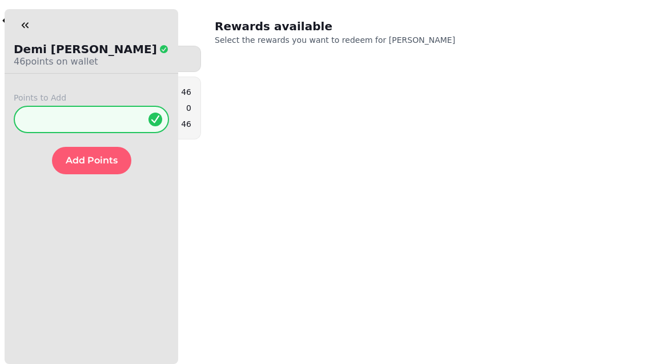  Describe the element at coordinates (189, 108) in the screenshot. I see `p: 0` at that location.